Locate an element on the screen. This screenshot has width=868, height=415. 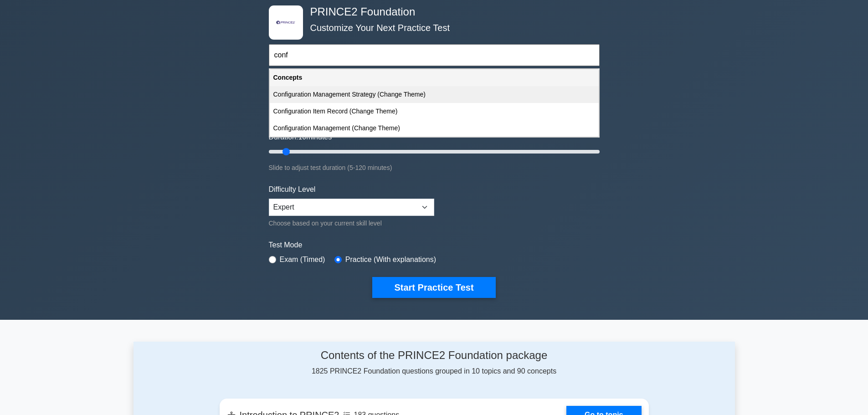
div: Configuration Item Record (Change Theme) is located at coordinates (434, 111).